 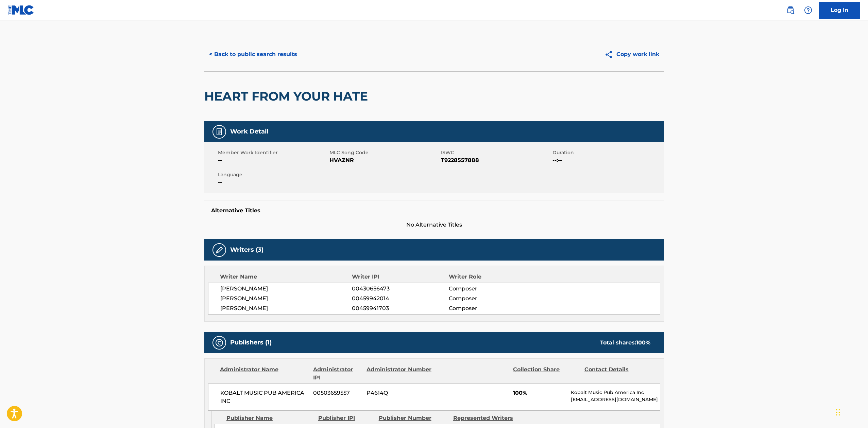 I want to click on img: search, so click(x=791, y=10).